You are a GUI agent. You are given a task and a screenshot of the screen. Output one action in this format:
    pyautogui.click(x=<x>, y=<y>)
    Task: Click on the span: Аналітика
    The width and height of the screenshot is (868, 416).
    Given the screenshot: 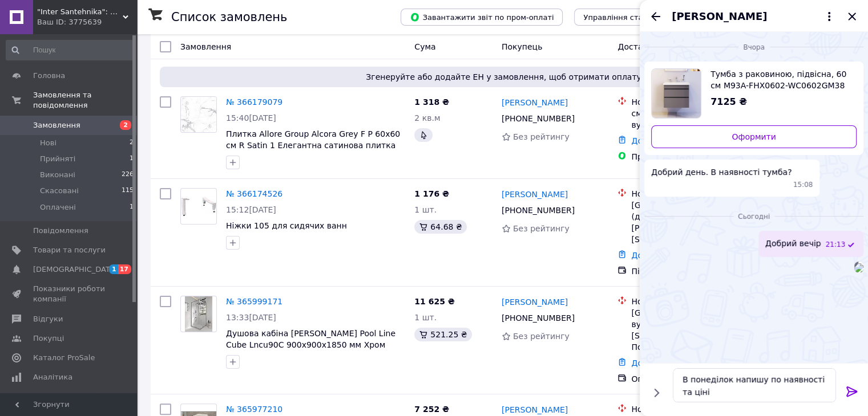 What is the action you would take?
    pyautogui.click(x=52, y=378)
    